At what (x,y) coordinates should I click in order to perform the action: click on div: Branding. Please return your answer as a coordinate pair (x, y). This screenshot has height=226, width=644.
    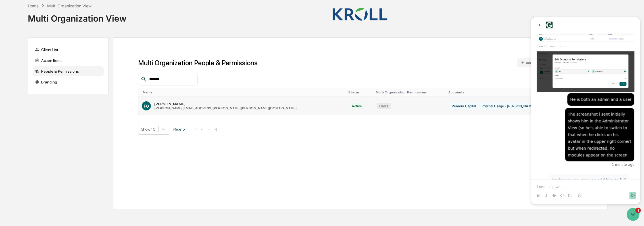
    Looking at the image, I should click on (68, 82).